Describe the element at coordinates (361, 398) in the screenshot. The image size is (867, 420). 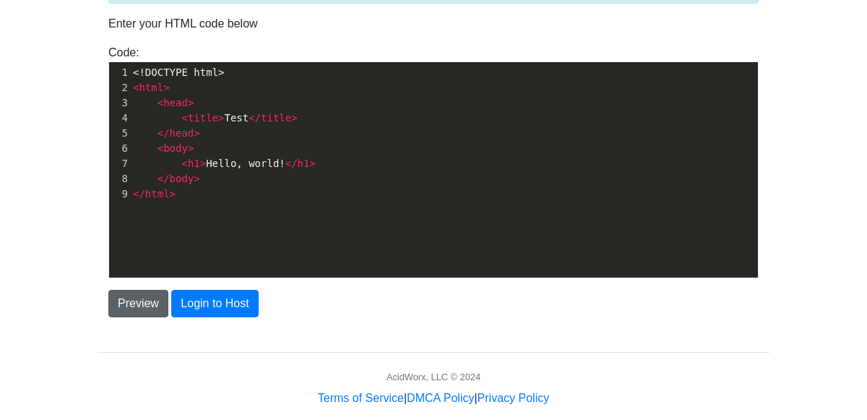
I see `a: Terms of Service` at that location.